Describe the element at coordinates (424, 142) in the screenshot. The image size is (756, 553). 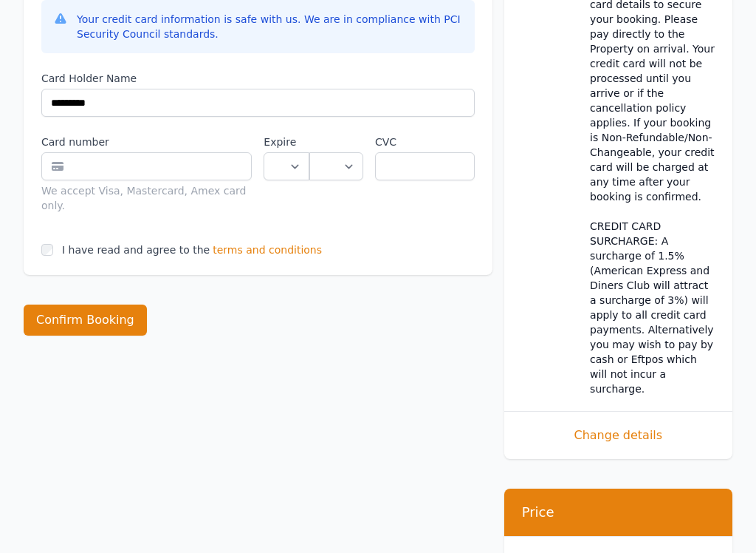
I see `label: CVC` at that location.